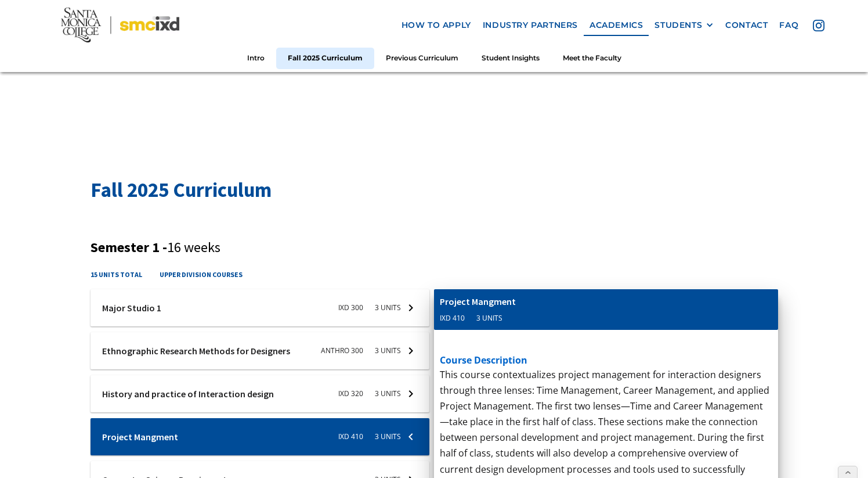  I want to click on h3: Semester 1 -, so click(434, 247).